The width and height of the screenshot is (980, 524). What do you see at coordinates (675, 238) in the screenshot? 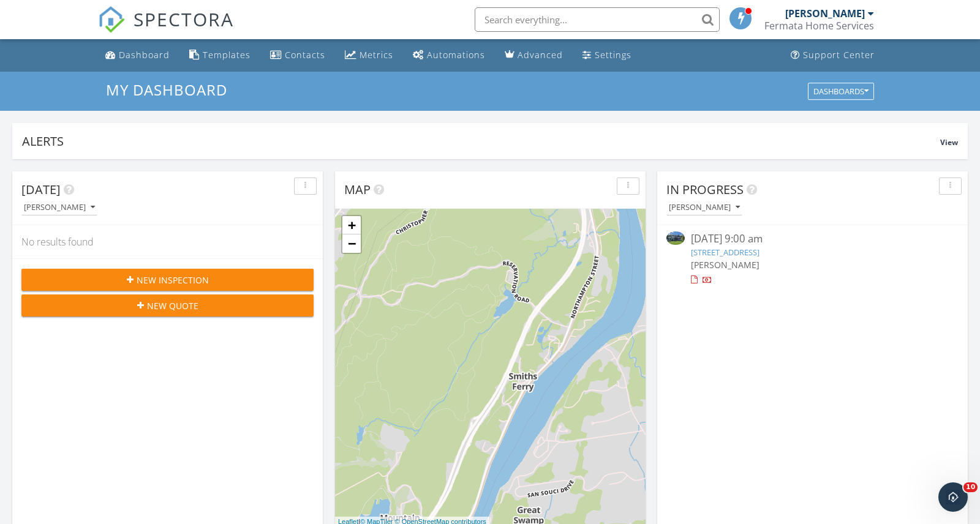
I see `img: 9544668%2Freports%2F24f5dcf3-6d4e-4767-ac83-b799973cc6d7%2Fcover_photos%2Fvyi8SjH1zQxR5ziDmt4z%2F...` at bounding box center [675, 238].